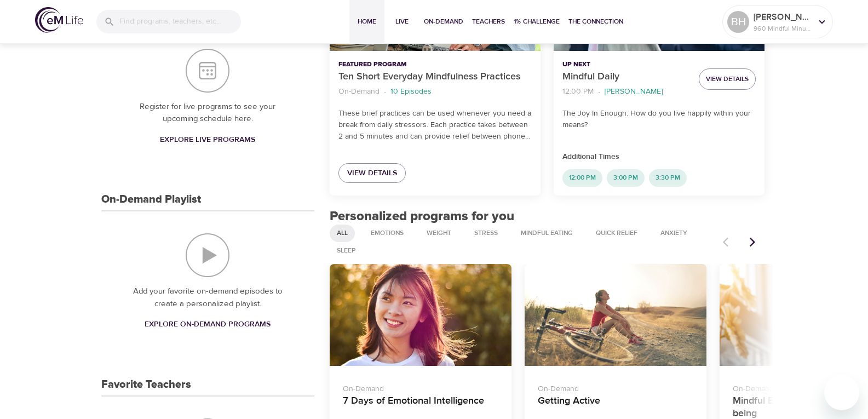 The width and height of the screenshot is (868, 419). I want to click on div: Anxiety, so click(674, 233).